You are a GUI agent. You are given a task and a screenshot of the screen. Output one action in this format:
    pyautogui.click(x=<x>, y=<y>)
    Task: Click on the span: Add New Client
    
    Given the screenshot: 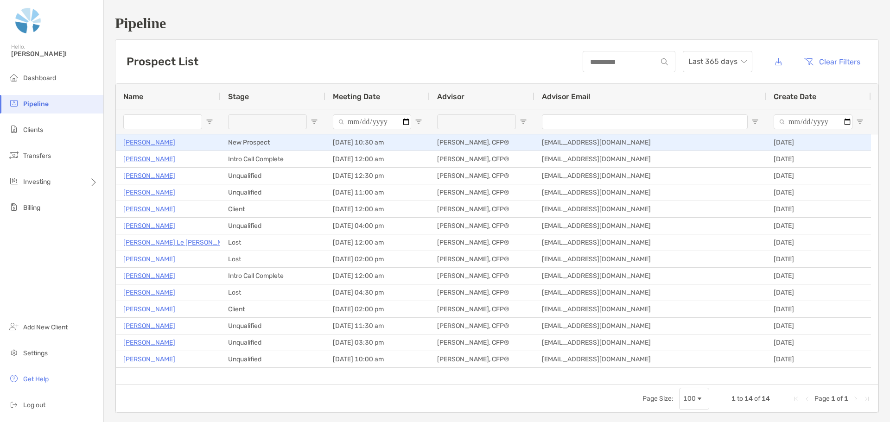 What is the action you would take?
    pyautogui.click(x=45, y=327)
    